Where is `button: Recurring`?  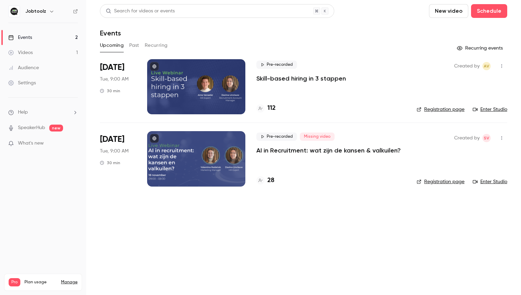 button: Recurring is located at coordinates (156, 45).